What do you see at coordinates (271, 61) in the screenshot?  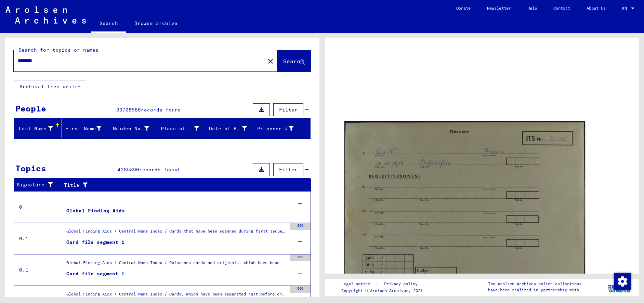 I see `mat-icon: close` at bounding box center [271, 61].